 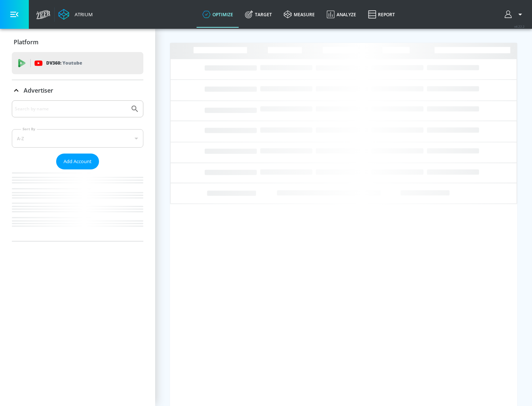 What do you see at coordinates (29, 129) in the screenshot?
I see `label: Sort By` at bounding box center [29, 129].